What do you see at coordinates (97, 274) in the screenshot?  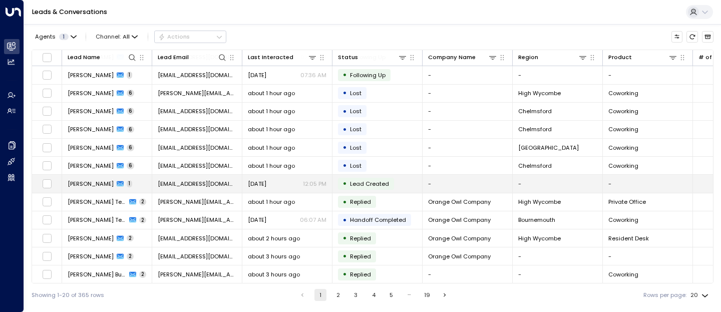 I see `span: Teri Butchers` at bounding box center [97, 274].